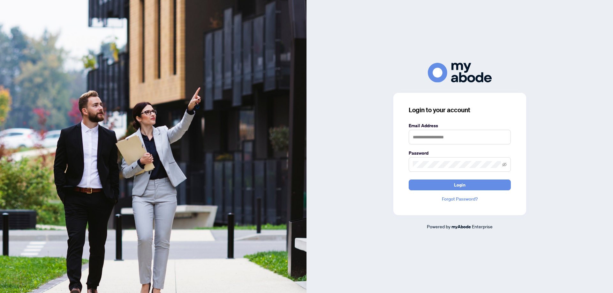  Describe the element at coordinates (439, 227) in the screenshot. I see `span: Powered by` at that location.